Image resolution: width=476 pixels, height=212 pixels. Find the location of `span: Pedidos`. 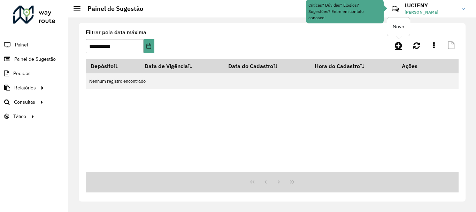

span: Pedidos is located at coordinates (22, 73).